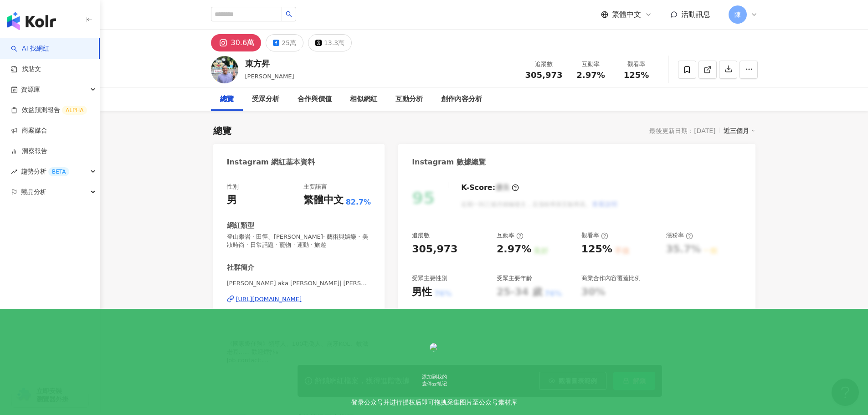  What do you see at coordinates (236, 43) in the screenshot?
I see `button: 30.6萬` at bounding box center [236, 43].